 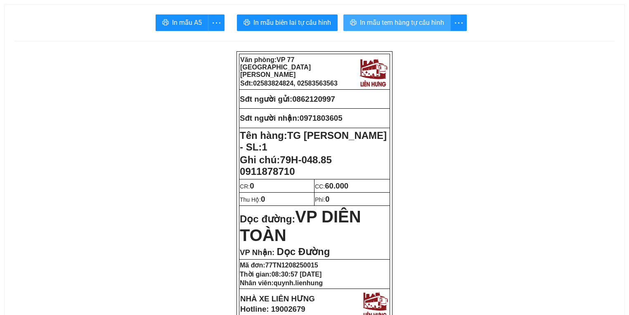 What do you see at coordinates (402, 22) in the screenshot?
I see `span: In mẫu tem hàng tự cấu hình` at bounding box center [402, 22].